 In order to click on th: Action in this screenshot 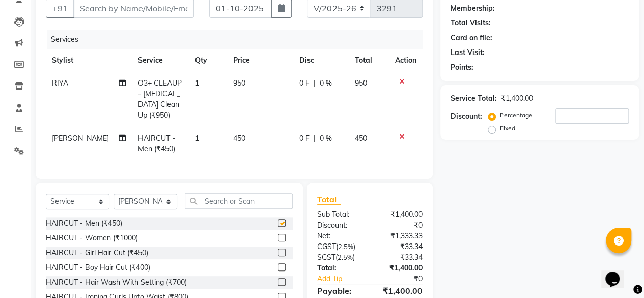, I will do `click(406, 60)`.